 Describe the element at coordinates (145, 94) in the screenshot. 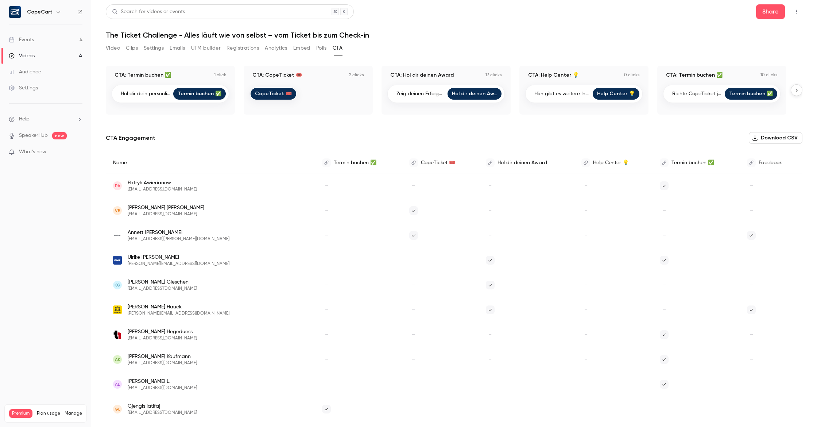

I see `p: Hol dir dein persönliches O...` at that location.